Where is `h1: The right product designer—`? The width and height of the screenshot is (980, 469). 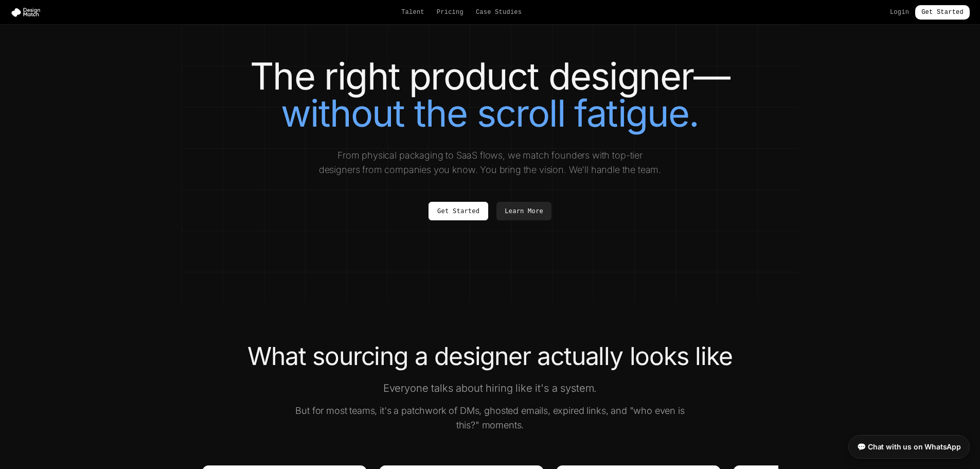 h1: The right product designer— is located at coordinates (491, 95).